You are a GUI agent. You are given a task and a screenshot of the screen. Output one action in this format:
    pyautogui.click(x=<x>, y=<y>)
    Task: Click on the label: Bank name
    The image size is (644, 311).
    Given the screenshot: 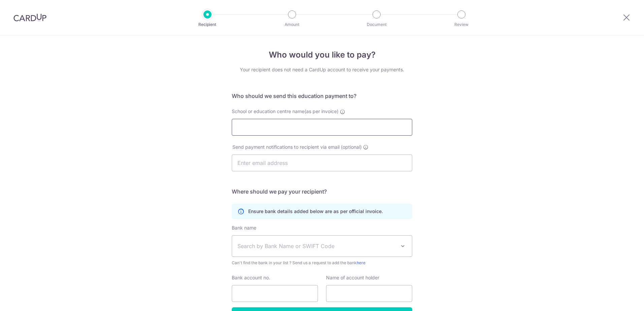 What is the action you would take?
    pyautogui.click(x=244, y=227)
    